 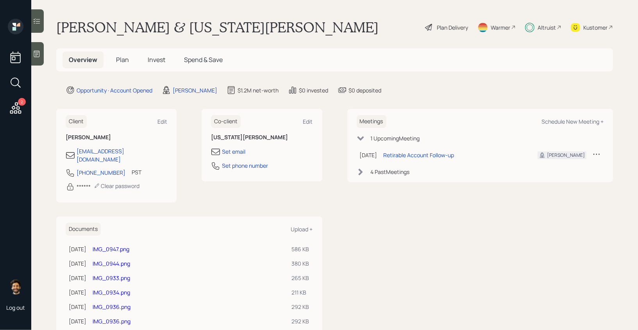 What do you see at coordinates (595, 27) in the screenshot?
I see `div: Kustomer` at bounding box center [595, 27].